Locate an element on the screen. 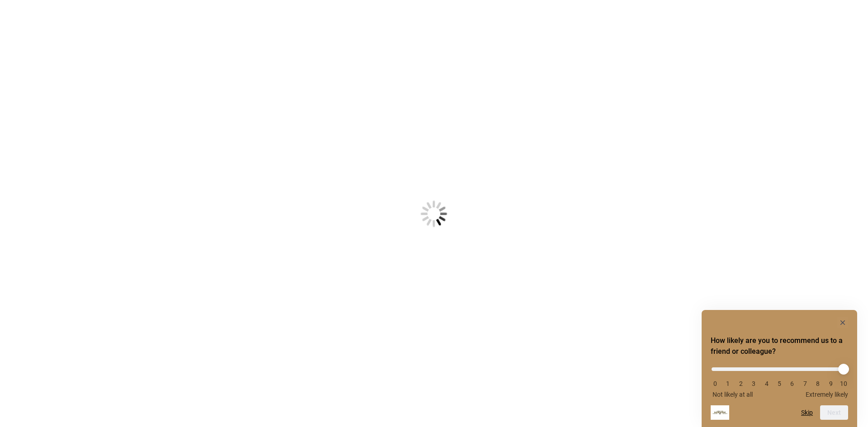 The width and height of the screenshot is (868, 427). li: 3 is located at coordinates (754, 384).